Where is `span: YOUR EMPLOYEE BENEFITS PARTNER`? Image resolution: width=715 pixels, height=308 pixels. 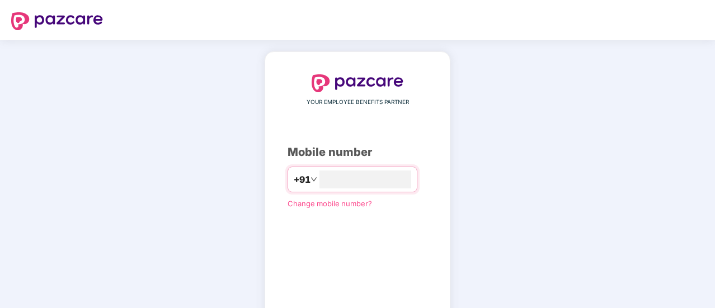 span: YOUR EMPLOYEE BENEFITS PARTNER is located at coordinates (358, 102).